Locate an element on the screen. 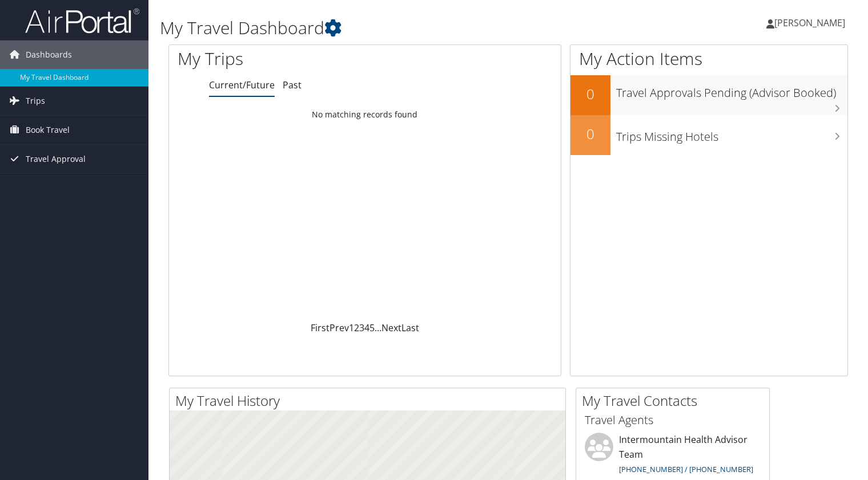 Image resolution: width=868 pixels, height=480 pixels. h2: My Travel History is located at coordinates (370, 401).